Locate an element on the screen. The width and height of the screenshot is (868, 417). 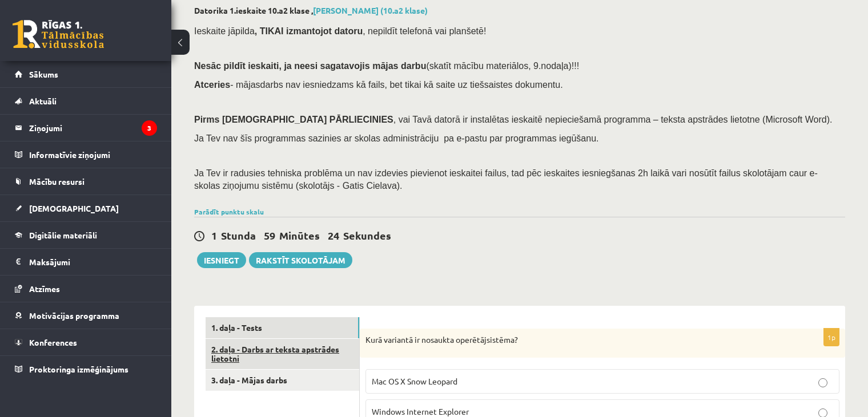
a: 2. daļa - Darbs ar teksta apstrādes lietotni is located at coordinates (282, 355).